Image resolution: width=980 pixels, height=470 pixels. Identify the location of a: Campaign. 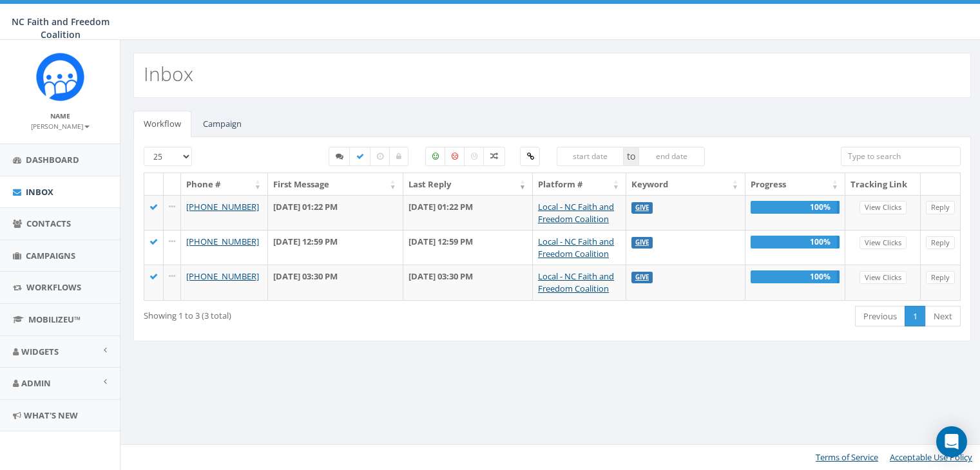
(222, 124).